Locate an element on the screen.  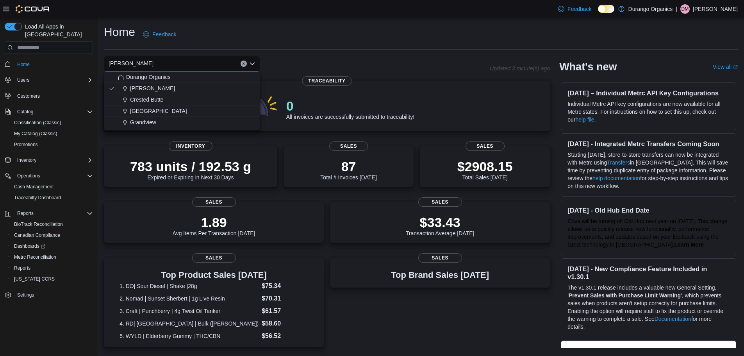
p: $33.43 is located at coordinates (440, 222).